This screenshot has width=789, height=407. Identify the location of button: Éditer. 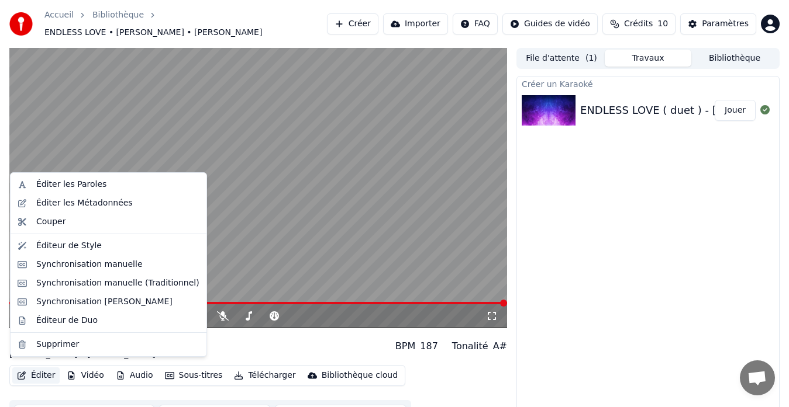
(36, 376).